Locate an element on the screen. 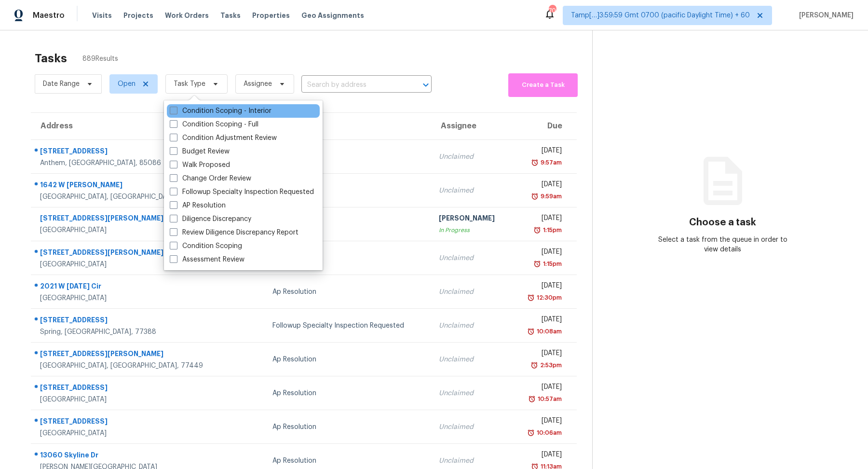 This screenshot has width=868, height=469. input: Search by address is located at coordinates (353, 85).